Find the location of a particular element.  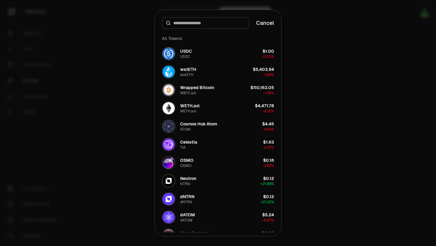

div: $5,403.94 is located at coordinates (263, 69).